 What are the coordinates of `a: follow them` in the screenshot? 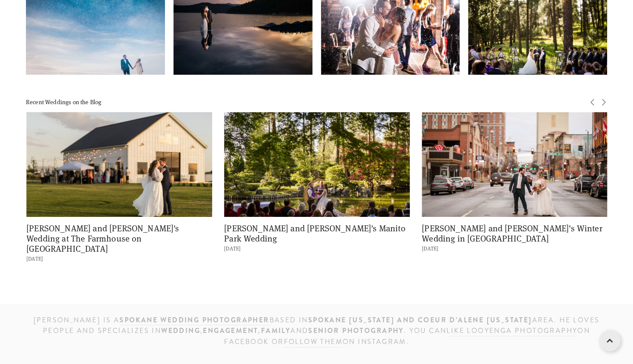 It's located at (313, 342).